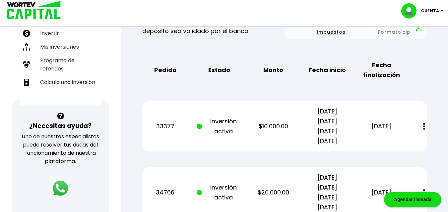  I want to click on a: Invertir, so click(60, 33).